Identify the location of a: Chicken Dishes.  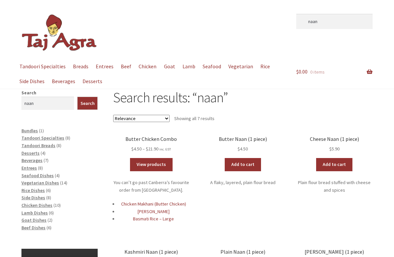
(37, 205).